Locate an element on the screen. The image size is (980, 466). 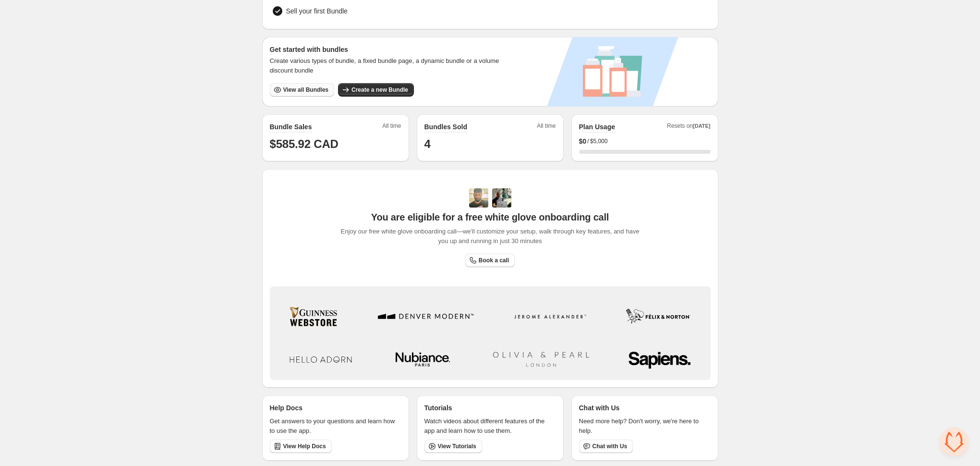
span: Sell your first Bundle is located at coordinates (317, 11).